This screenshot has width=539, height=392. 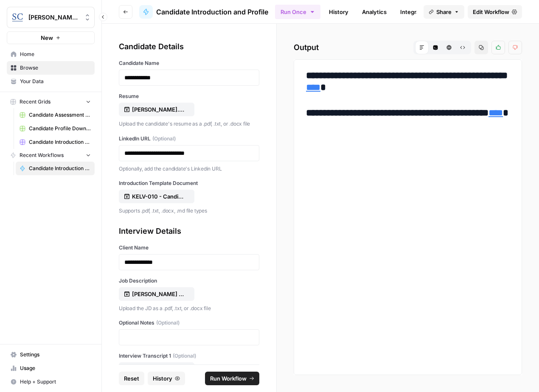 What do you see at coordinates (51, 38) in the screenshot?
I see `button: New` at bounding box center [51, 38].